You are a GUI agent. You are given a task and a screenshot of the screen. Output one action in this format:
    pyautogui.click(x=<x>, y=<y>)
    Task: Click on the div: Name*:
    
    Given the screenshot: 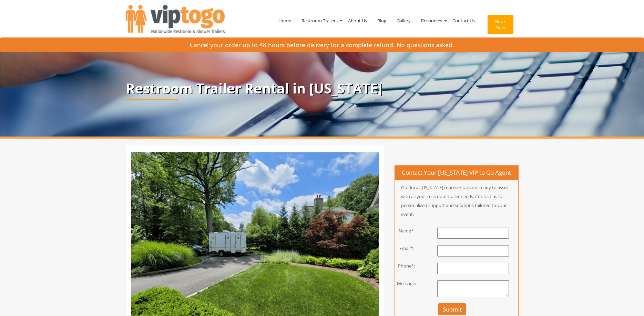 What is the action you would take?
    pyautogui.click(x=406, y=231)
    